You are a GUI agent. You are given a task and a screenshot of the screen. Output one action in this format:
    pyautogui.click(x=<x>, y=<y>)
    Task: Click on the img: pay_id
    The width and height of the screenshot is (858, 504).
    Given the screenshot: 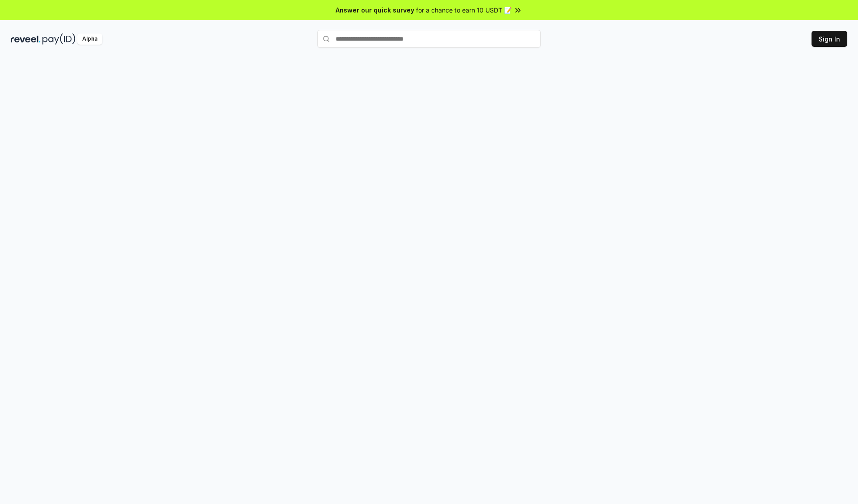 What is the action you would take?
    pyautogui.click(x=59, y=39)
    